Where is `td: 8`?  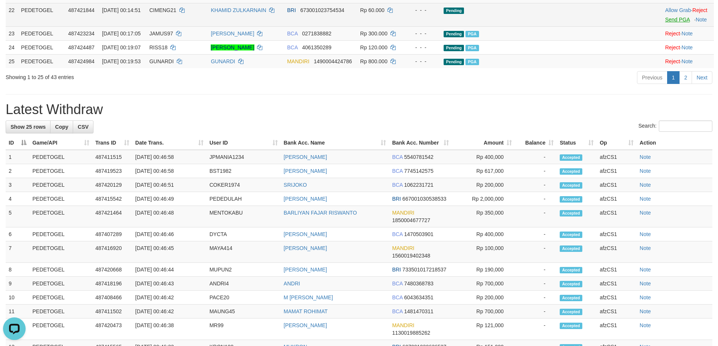
td: 8 is located at coordinates (17, 270).